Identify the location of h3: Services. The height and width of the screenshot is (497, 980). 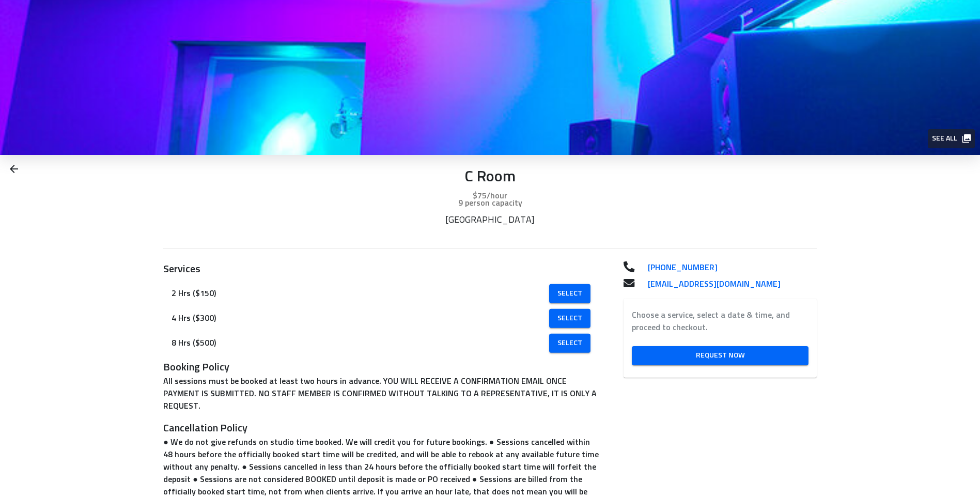
(381, 269).